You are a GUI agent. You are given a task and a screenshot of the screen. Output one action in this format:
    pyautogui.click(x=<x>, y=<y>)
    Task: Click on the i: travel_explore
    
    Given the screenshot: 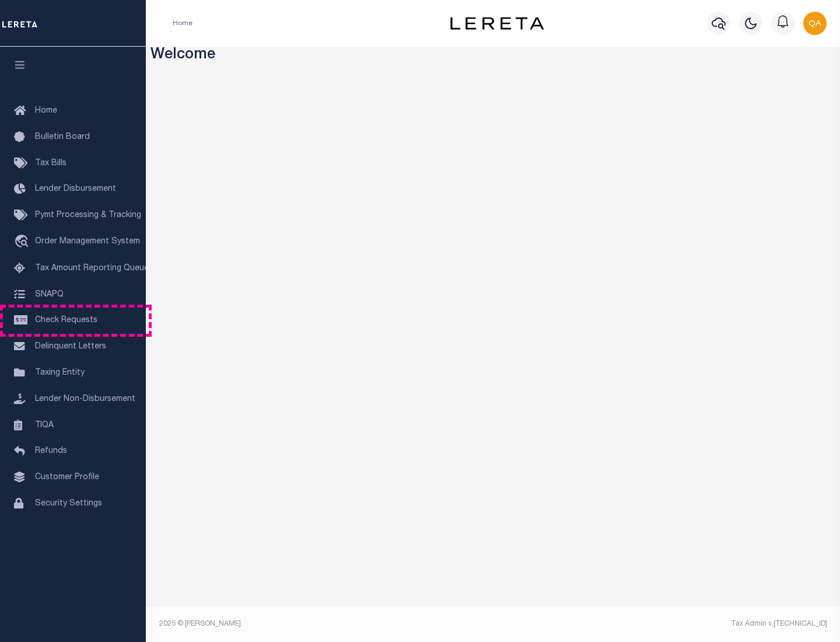 What is the action you would take?
    pyautogui.click(x=24, y=242)
    